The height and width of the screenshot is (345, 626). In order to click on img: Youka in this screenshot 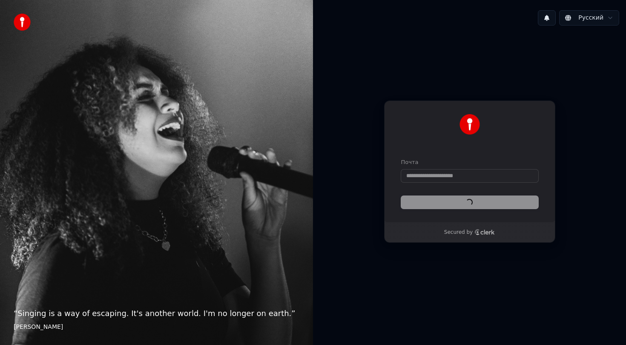, I will do `click(470, 124)`.